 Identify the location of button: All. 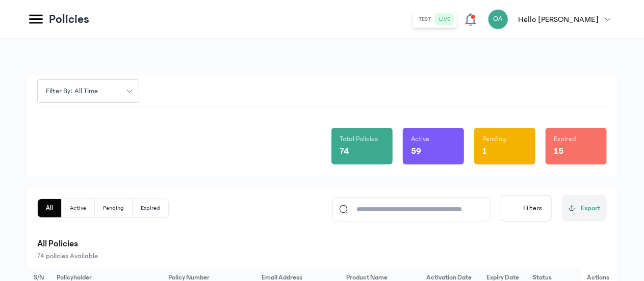
(49, 208).